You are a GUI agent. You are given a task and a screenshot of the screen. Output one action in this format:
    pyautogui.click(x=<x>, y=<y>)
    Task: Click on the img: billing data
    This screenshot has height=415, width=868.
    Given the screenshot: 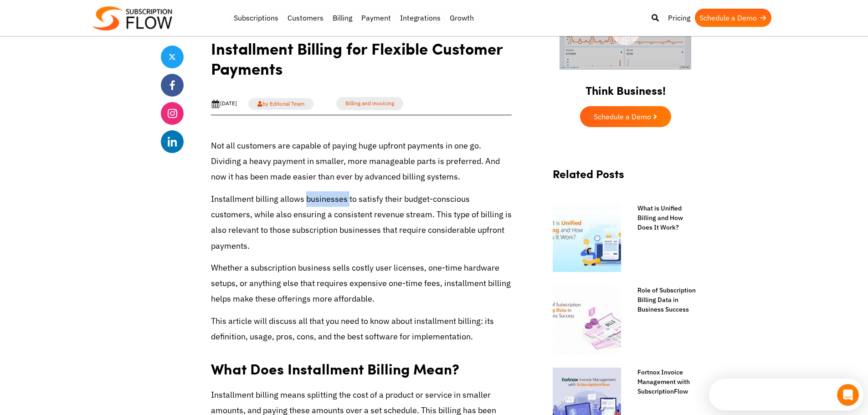 What is the action you would take?
    pyautogui.click(x=587, y=319)
    